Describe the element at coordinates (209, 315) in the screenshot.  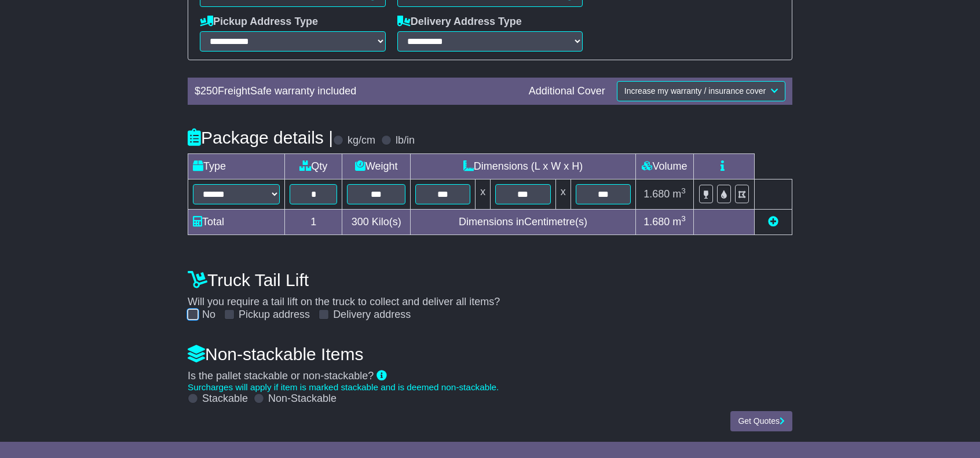
I see `label: No` at that location.